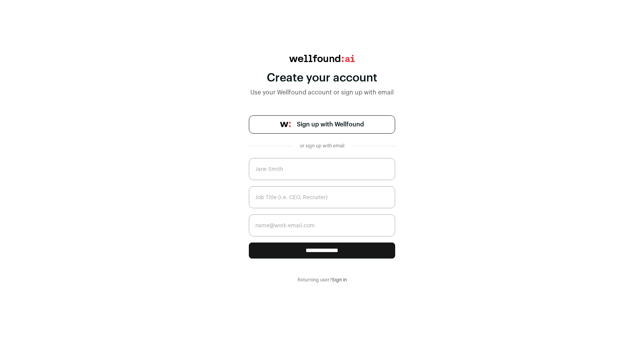 This screenshot has height=356, width=644. Describe the element at coordinates (285, 124) in the screenshot. I see `img: wellfound-symbol-flush-black-fb3c872781a75f747ccb3a119075da62bfe97bd399995f84a933054e44a575c4.png` at that location.